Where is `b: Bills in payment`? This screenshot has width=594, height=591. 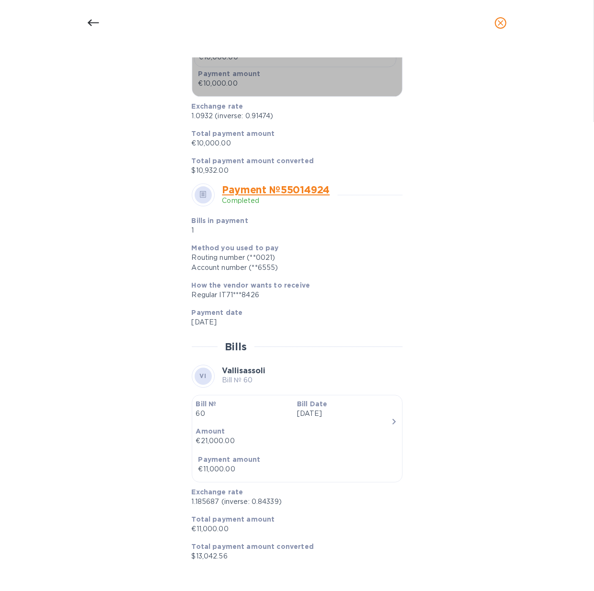
b: Bills in payment is located at coordinates (220, 220).